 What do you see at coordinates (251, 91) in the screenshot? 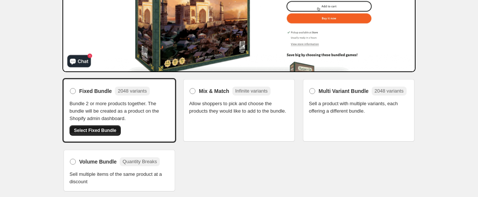
I see `span: Infinite variants` at bounding box center [251, 91].